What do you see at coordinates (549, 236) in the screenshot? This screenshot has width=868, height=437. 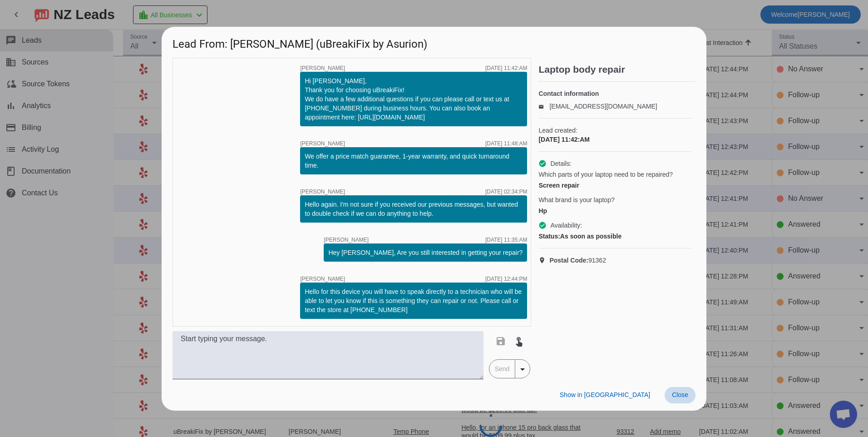 I see `strong: Status:` at bounding box center [549, 236].